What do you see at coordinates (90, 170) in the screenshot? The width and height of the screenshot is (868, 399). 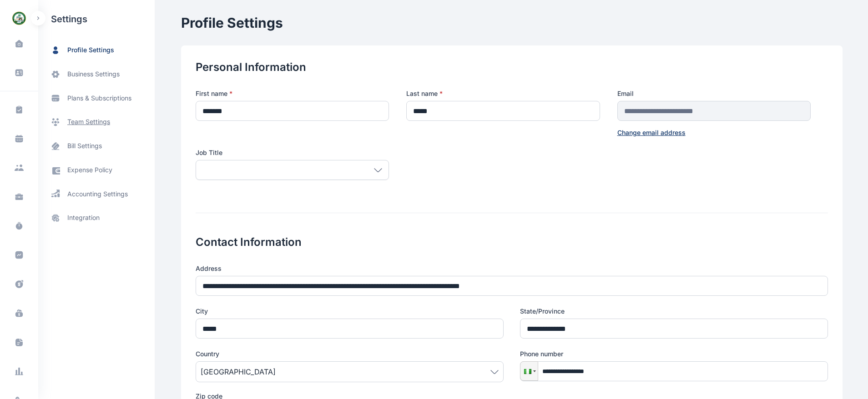 I see `span: expense policy` at bounding box center [90, 170].